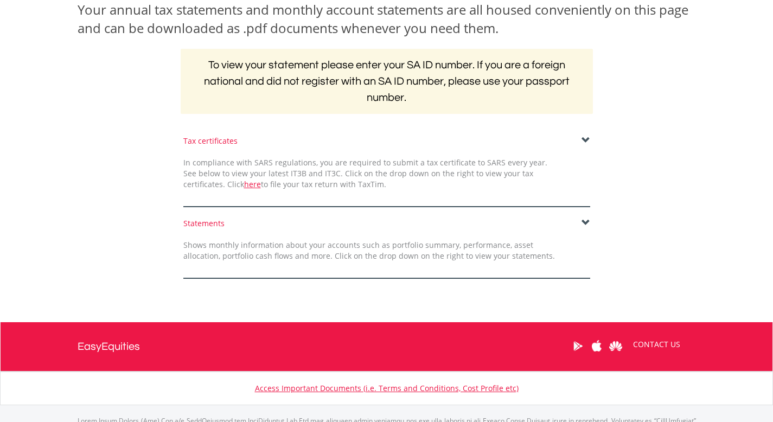 The width and height of the screenshot is (773, 422). I want to click on div: Shows monthly information about your accounts such as portfolio summary, performance, asset alloc..., so click(369, 251).